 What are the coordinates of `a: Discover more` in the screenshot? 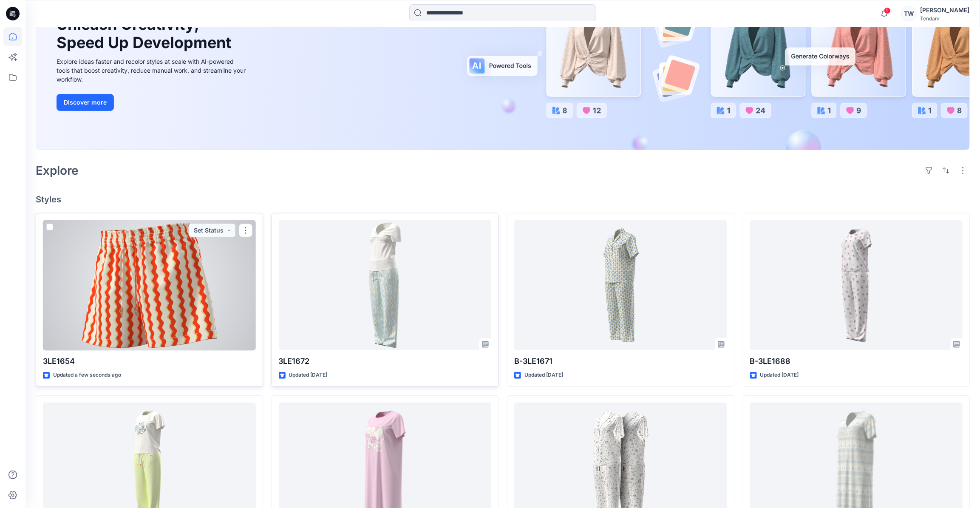 It's located at (152, 102).